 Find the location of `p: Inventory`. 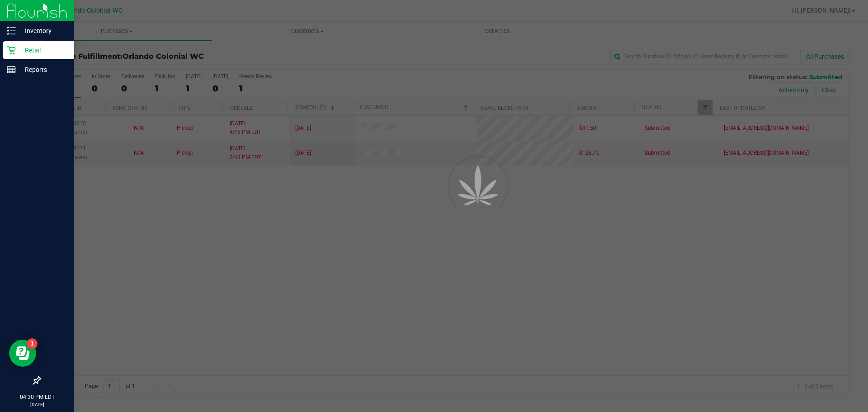

p: Inventory is located at coordinates (43, 31).